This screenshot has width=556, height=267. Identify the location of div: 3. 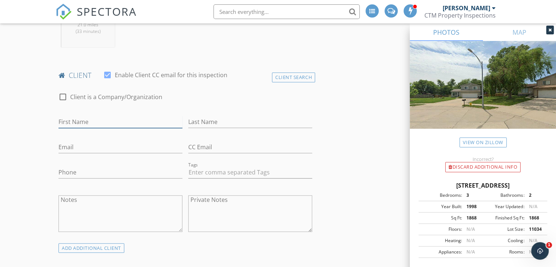
(473, 195).